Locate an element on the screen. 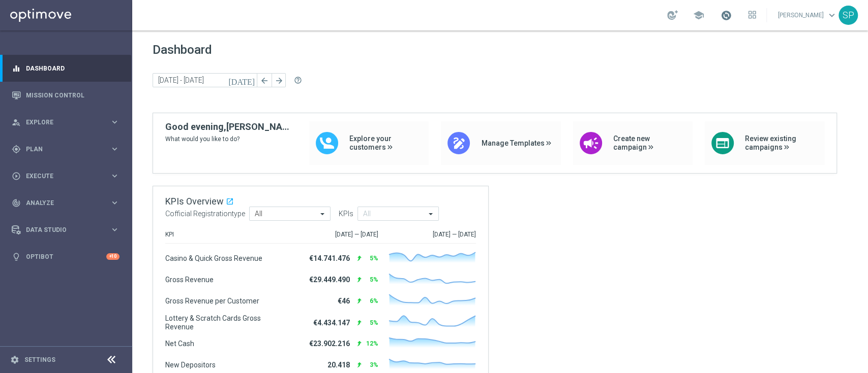 This screenshot has width=868, height=373. div: track_changes Analyze keyboard_arrow_right is located at coordinates (65, 203).